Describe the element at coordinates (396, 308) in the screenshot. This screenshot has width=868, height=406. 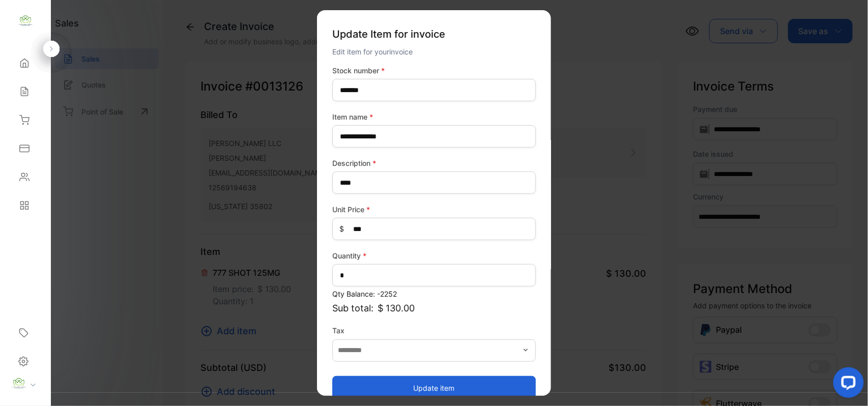
I see `span: $ 130.00` at that location.